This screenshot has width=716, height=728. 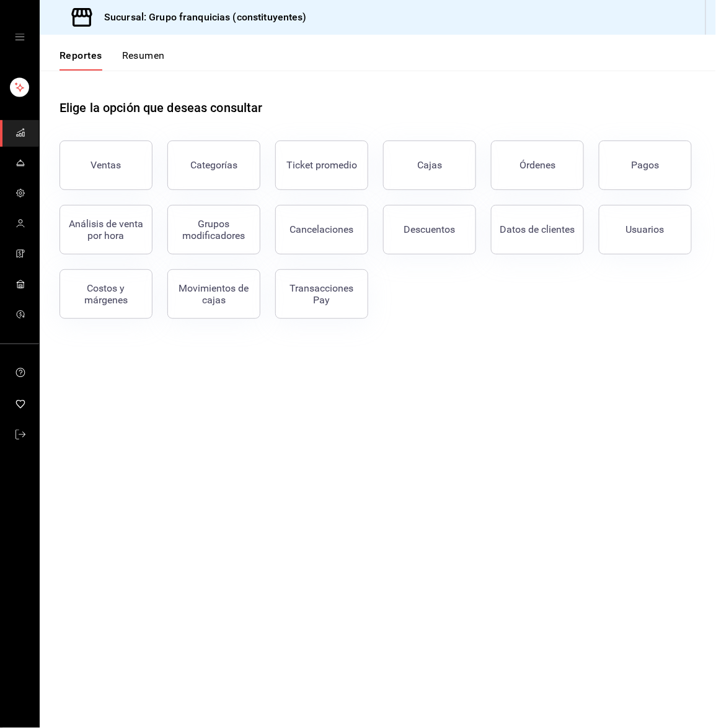 What do you see at coordinates (645, 229) in the screenshot?
I see `button: Usuarios` at bounding box center [645, 229].